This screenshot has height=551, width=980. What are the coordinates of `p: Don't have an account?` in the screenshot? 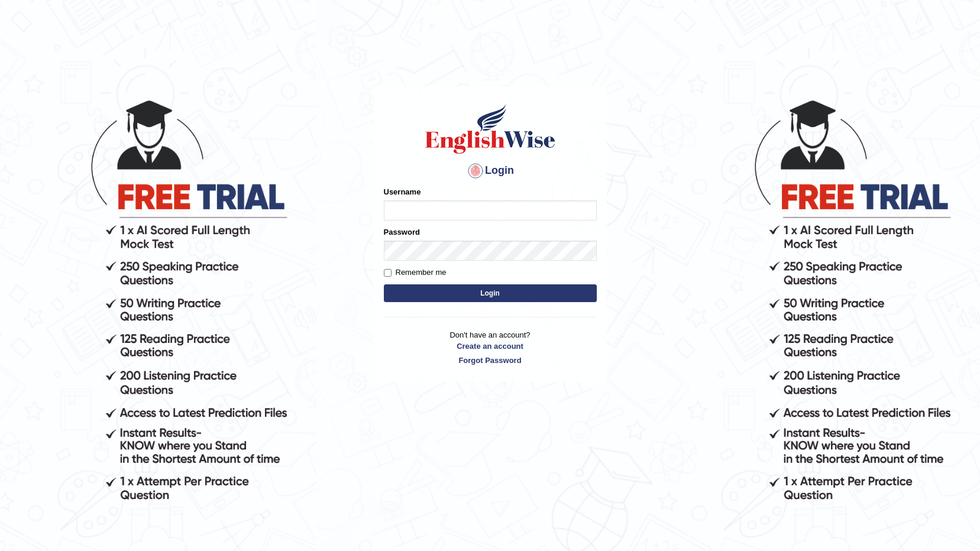 It's located at (490, 348).